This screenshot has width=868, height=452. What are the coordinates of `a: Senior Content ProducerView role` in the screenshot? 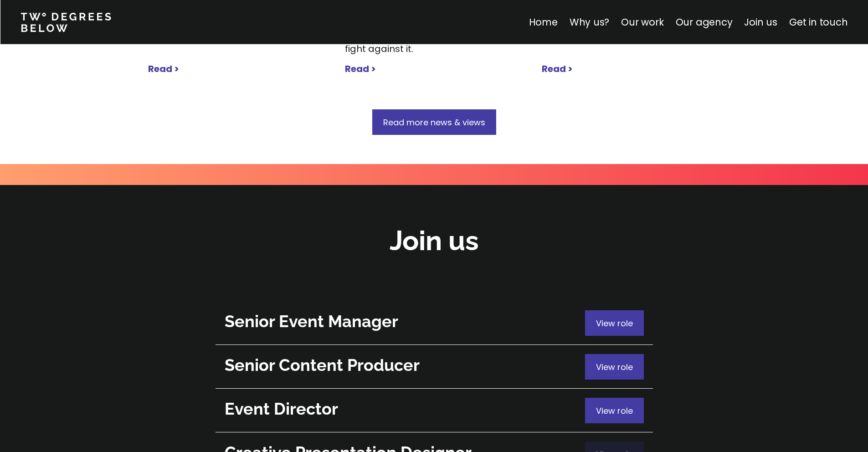 It's located at (434, 367).